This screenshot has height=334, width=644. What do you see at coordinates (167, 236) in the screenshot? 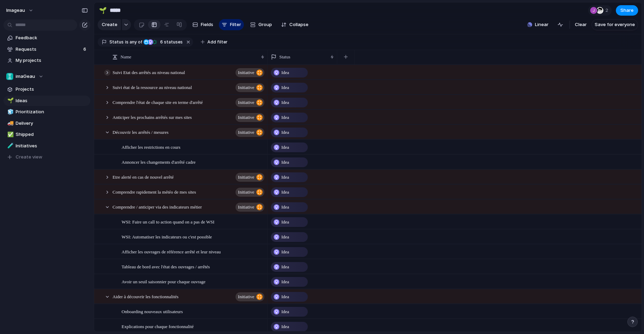
I see `span: WSI: Automatiser les indicateurs ou c'est possible` at bounding box center [167, 236].